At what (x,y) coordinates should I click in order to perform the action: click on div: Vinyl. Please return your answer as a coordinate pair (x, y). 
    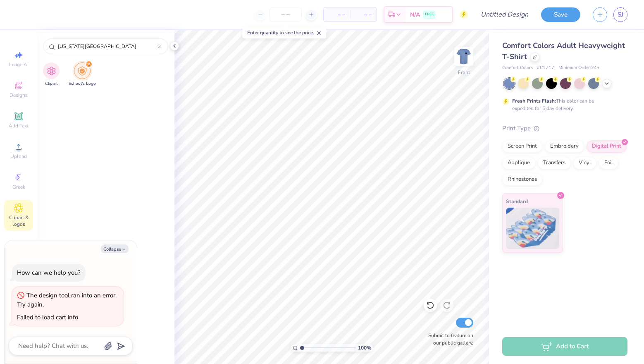
    Looking at the image, I should click on (585, 163).